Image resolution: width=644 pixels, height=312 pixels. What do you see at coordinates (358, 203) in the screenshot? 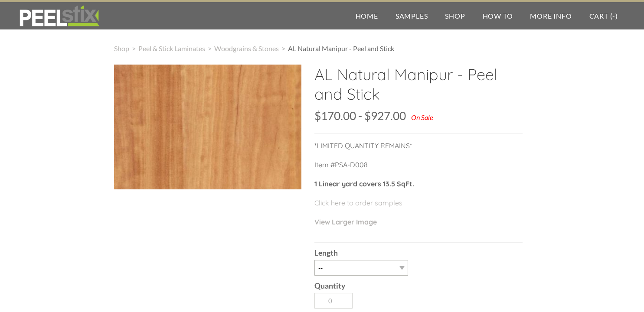
I see `a: Click here to order samples` at bounding box center [358, 203].